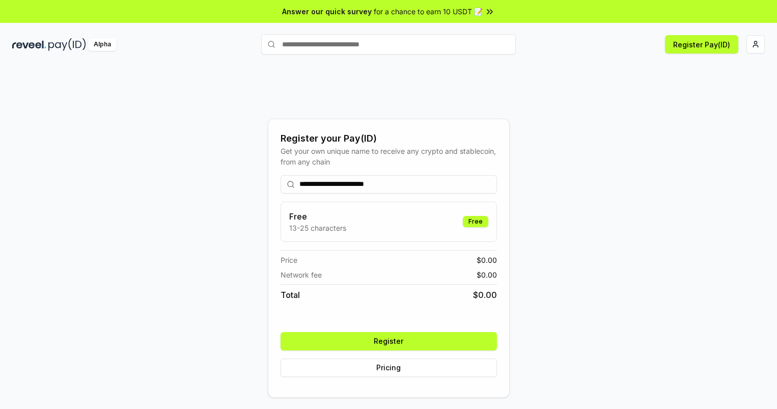 This screenshot has width=777, height=409. I want to click on p: 13-25 characters, so click(318, 228).